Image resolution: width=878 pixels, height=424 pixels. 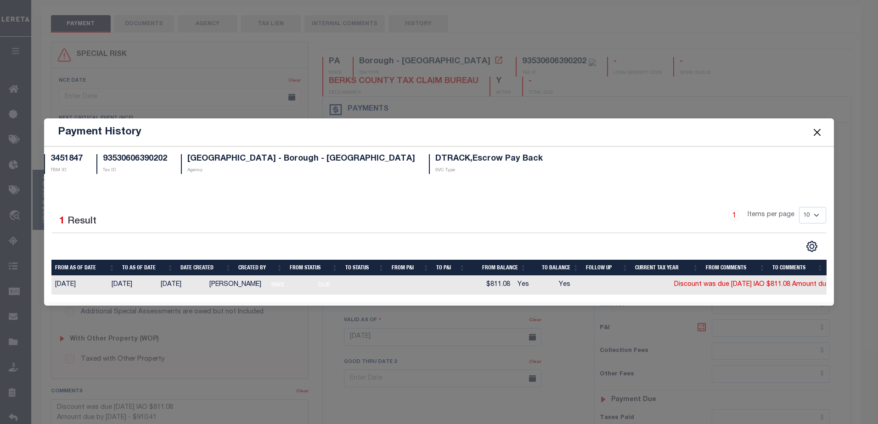 I want to click on span: Items per page, so click(x=771, y=215).